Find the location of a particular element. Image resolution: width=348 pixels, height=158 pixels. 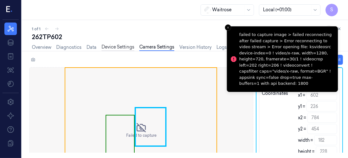

div: failed to capture image > failed reconnecting after failed capture > Error reconnecting to video ... is located at coordinates (286, 59).